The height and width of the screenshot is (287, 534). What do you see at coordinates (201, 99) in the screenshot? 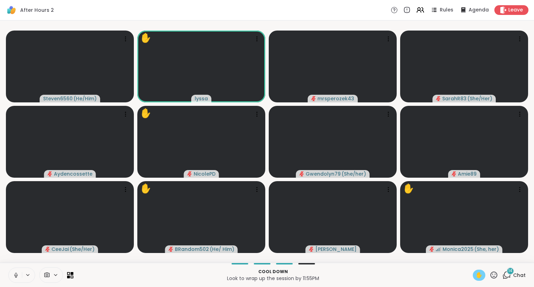
I see `span: lyssa` at bounding box center [201, 99].